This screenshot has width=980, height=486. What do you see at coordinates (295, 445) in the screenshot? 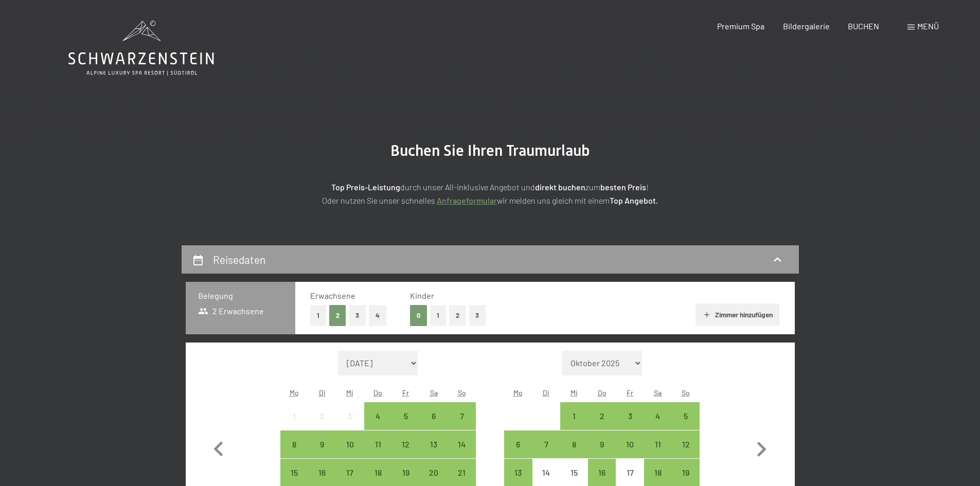
I see `div: Mon Sep 08 2025` at bounding box center [295, 445].